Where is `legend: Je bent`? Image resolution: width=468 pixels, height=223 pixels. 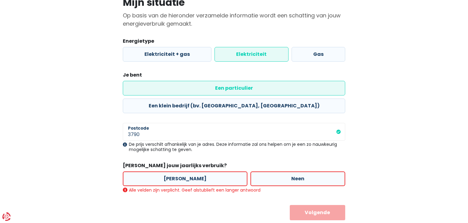 legend: Je bent is located at coordinates (234, 76).